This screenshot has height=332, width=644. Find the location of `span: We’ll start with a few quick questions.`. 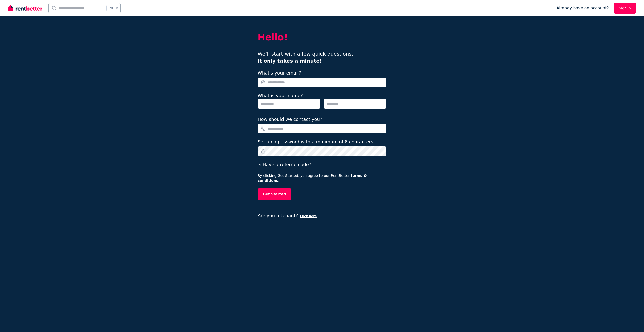

span: We’ll start with a few quick questions. is located at coordinates (306, 57).